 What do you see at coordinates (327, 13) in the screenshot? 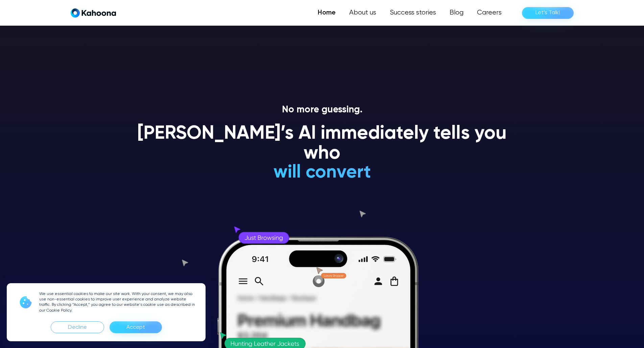
I see `a: Home` at bounding box center [327, 13].